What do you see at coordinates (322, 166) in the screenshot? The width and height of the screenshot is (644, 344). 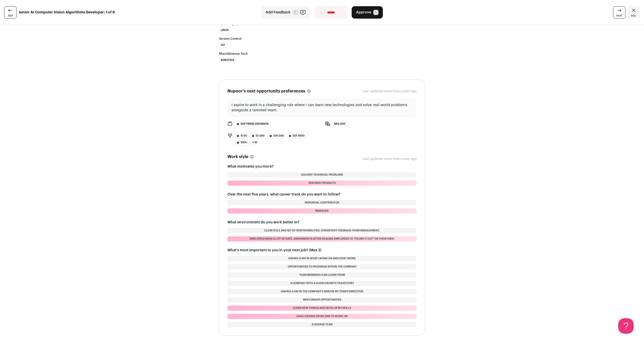 I see `h3: What motivates you more?` at bounding box center [322, 166].